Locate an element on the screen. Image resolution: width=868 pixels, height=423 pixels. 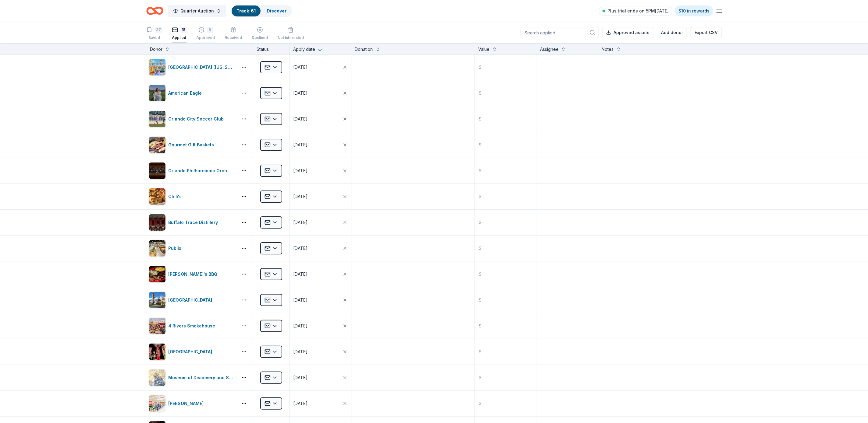
button: 15Applied is located at coordinates (179, 34).